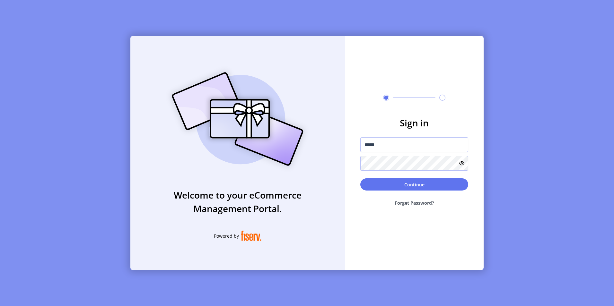  What do you see at coordinates (414, 203) in the screenshot?
I see `button: Forget Password?` at bounding box center [414, 203].